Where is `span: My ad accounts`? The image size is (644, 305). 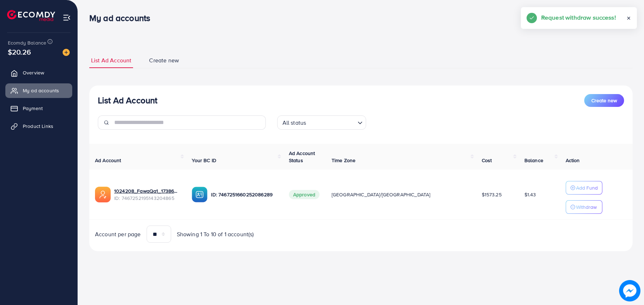 span: My ad accounts is located at coordinates (41, 91).